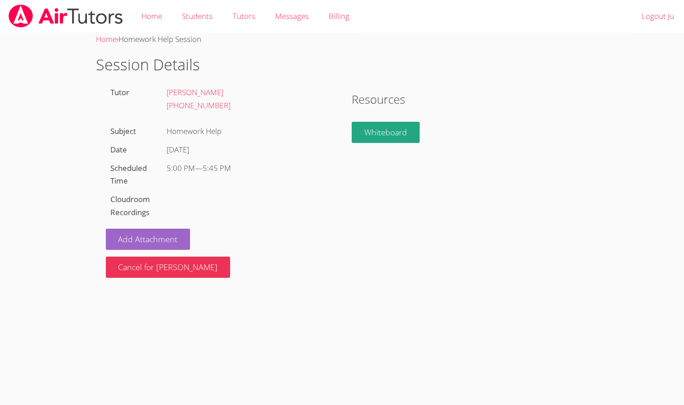  I want to click on a: Whiteboard, so click(386, 132).